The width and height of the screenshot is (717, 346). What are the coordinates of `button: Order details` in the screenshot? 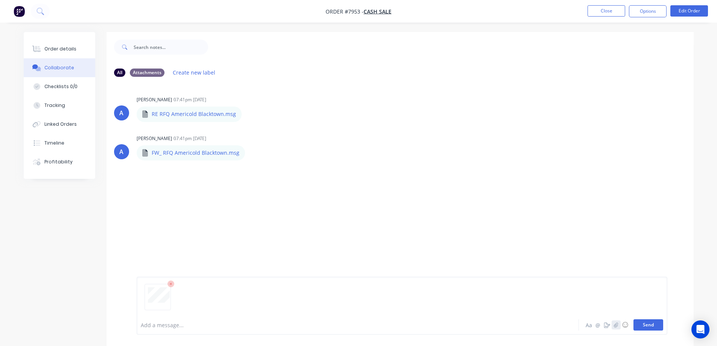 It's located at (59, 49).